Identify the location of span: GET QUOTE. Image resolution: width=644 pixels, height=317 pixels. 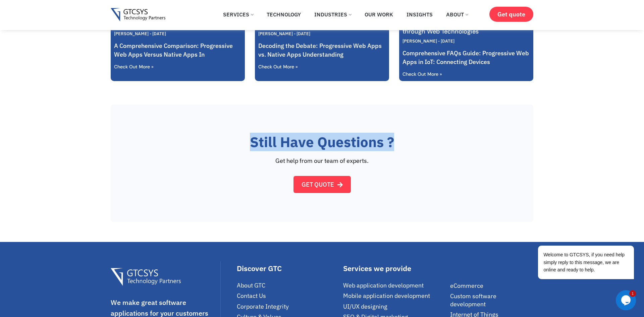
(318, 184).